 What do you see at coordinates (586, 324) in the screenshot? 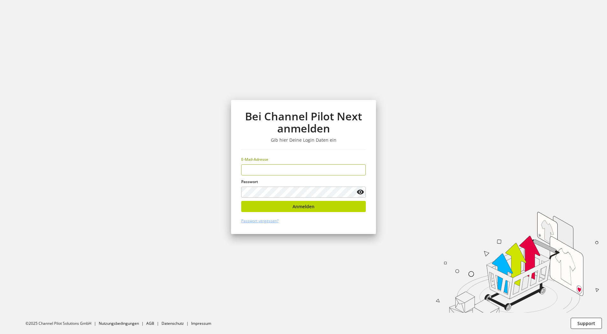
I see `span: Support` at bounding box center [586, 324].